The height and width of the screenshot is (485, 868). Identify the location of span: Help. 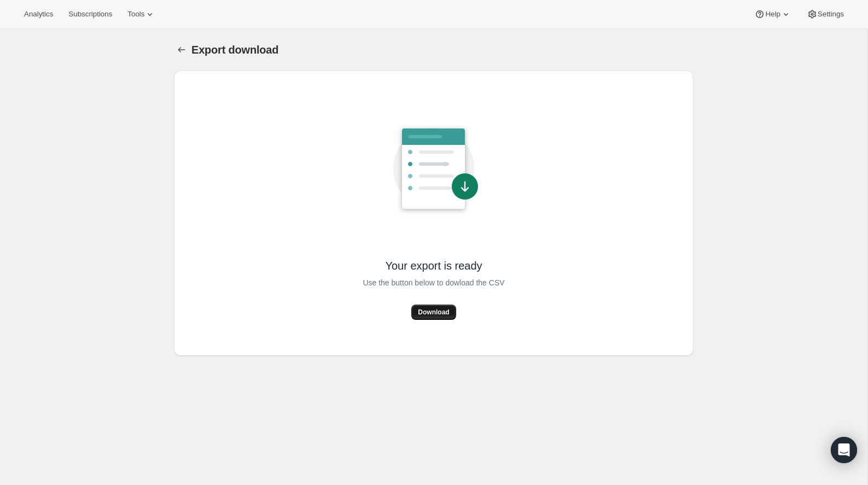
(772, 15).